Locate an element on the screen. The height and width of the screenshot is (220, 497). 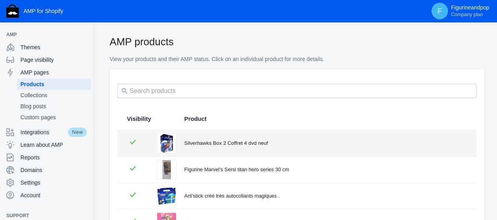
span: Custom pages is located at coordinates (54, 117).